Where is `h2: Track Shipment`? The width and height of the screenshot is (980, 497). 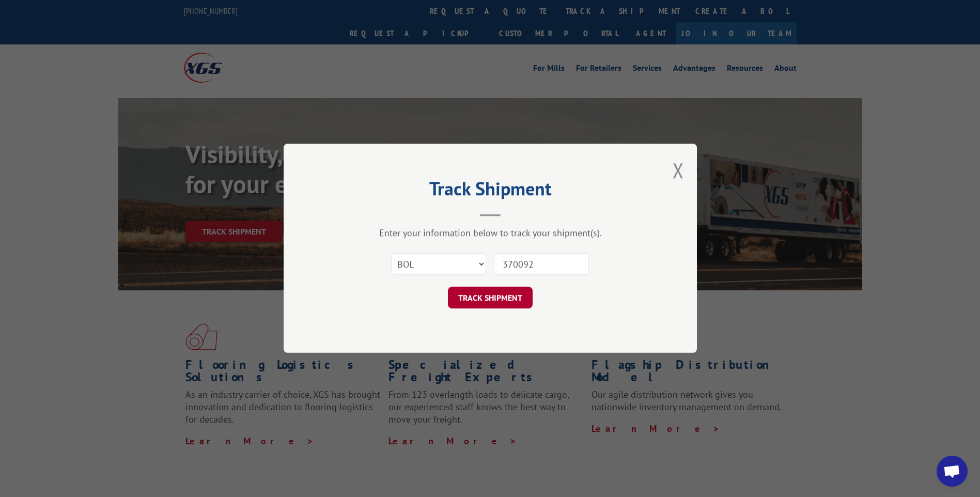
h2: Track Shipment is located at coordinates (490, 191).